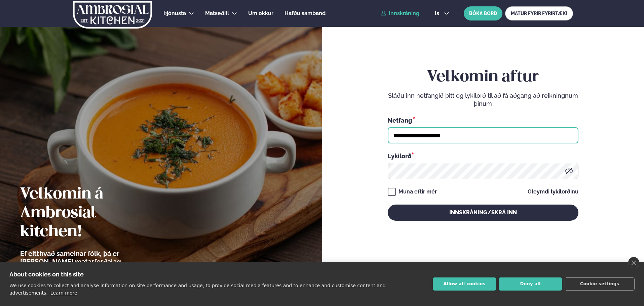  I want to click on a: Gleymdi lykilorðinu, so click(553, 192).